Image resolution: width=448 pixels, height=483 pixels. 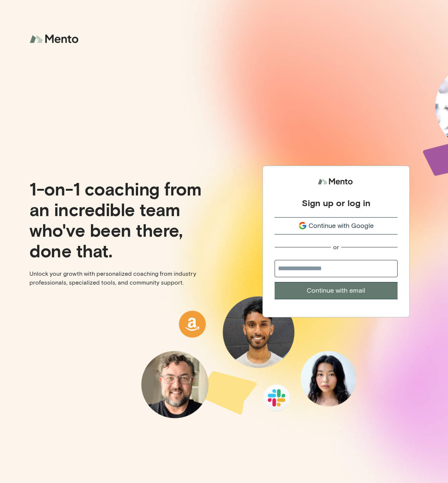 What do you see at coordinates (124, 278) in the screenshot?
I see `p: Unlock your growth with personalized coaching from industry professionals, specialized tools, and...` at bounding box center [124, 278].